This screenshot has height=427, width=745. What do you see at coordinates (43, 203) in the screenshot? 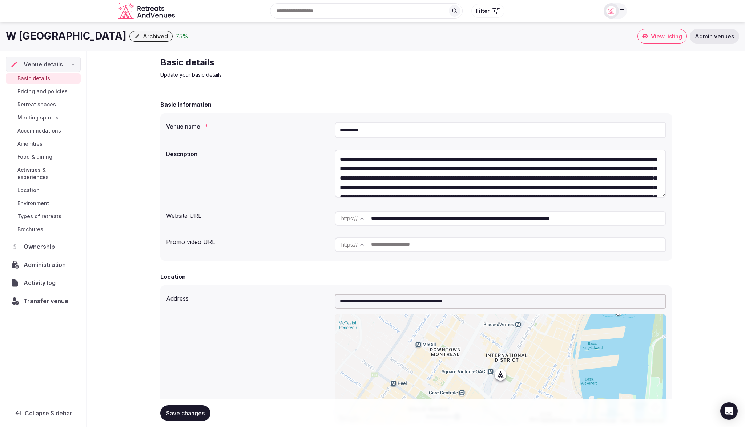
I see `a: Environment` at bounding box center [43, 203].